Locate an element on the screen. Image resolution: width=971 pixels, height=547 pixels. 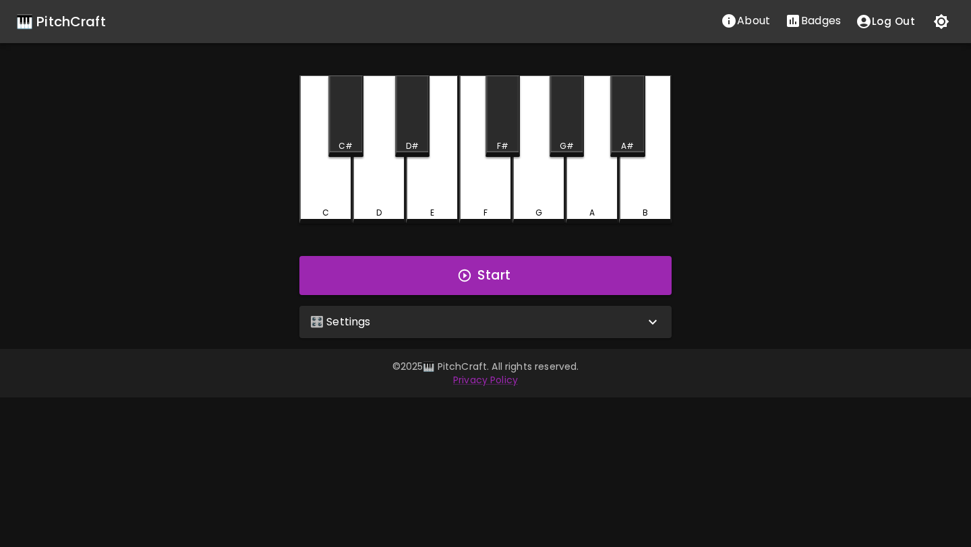
div: A# is located at coordinates (627, 146).